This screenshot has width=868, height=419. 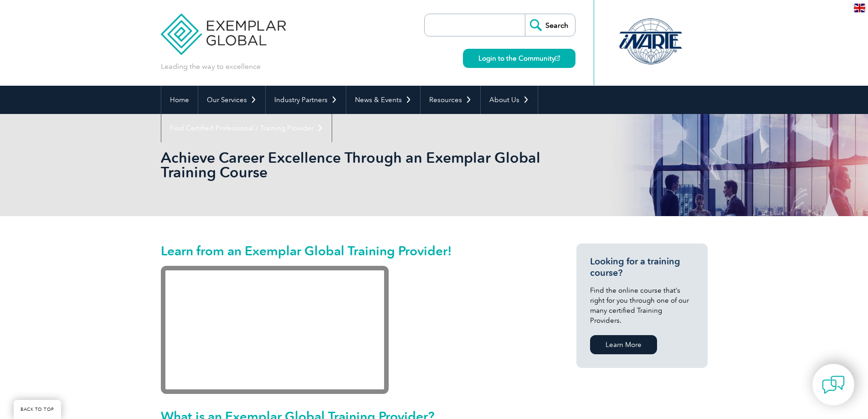 I want to click on a: Login to the Community, so click(x=518, y=58).